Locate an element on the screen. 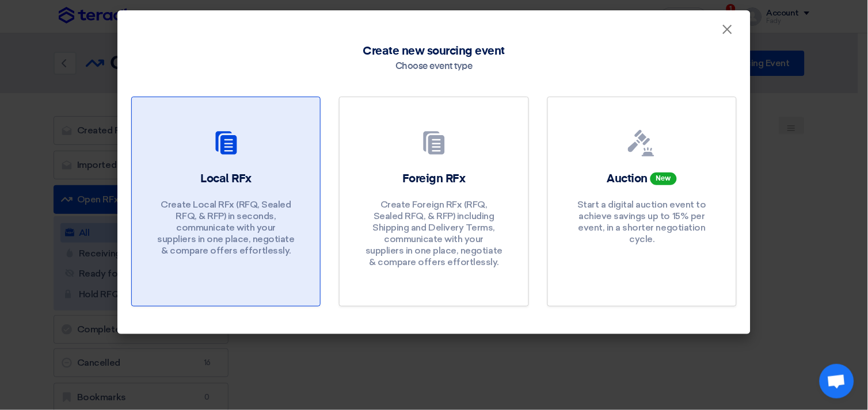  a: Local RFx Create Local RFx (RFQ, Sealed RFQ, & RFP) in seconds, communicate with your suppliers i... is located at coordinates (226, 201).